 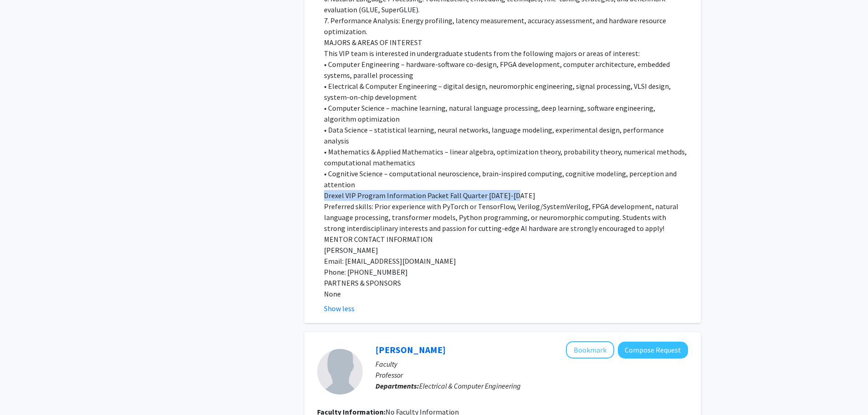 I want to click on p: This VIP team is interested in undergraduate students from the following majors or areas of inter..., so click(x=506, y=54).